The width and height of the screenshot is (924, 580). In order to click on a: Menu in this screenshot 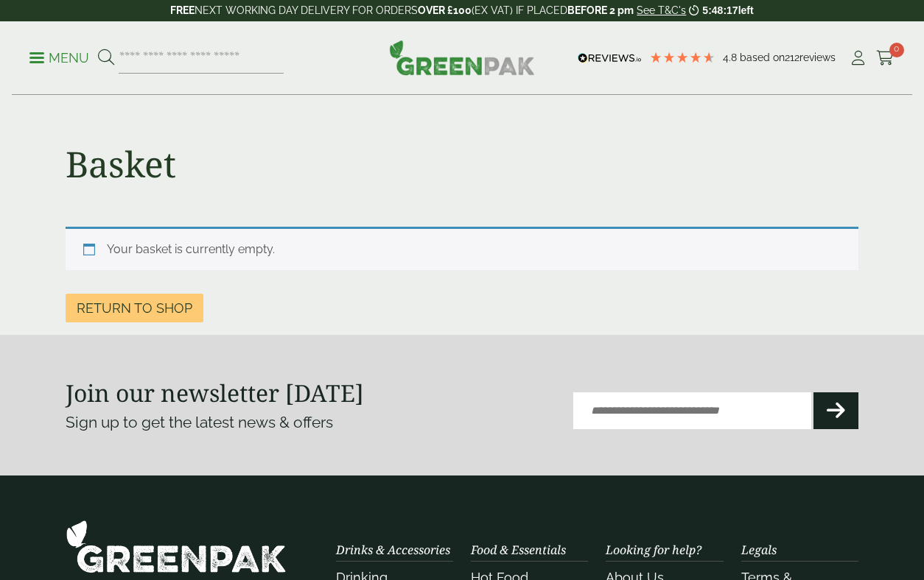, I will do `click(59, 57)`.